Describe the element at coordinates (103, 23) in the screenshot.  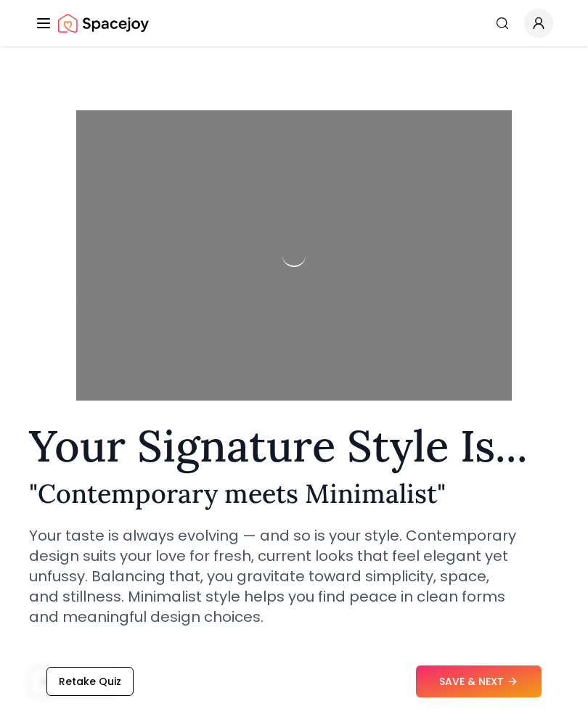
I see `a: Spacejoy` at that location.